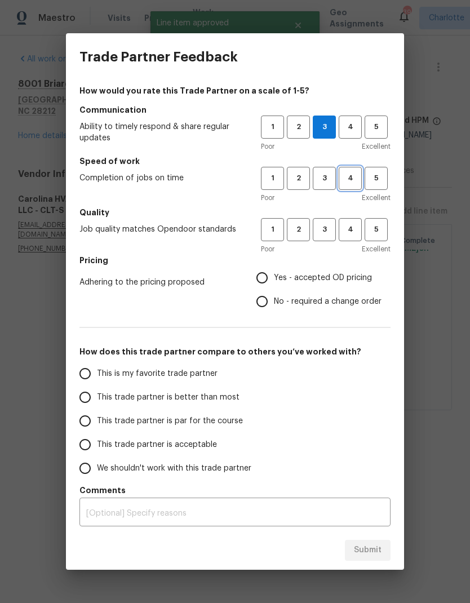  Describe the element at coordinates (161, 230) in the screenshot. I see `span: Job quality matches Opendoor standards` at that location.